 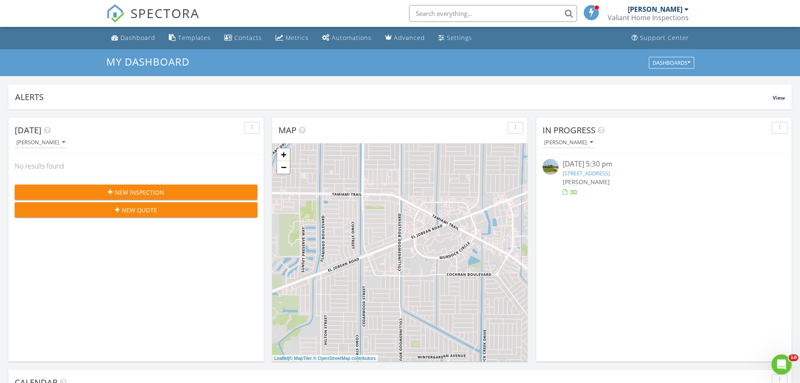 What do you see at coordinates (190, 38) in the screenshot?
I see `a: Templates` at bounding box center [190, 38].